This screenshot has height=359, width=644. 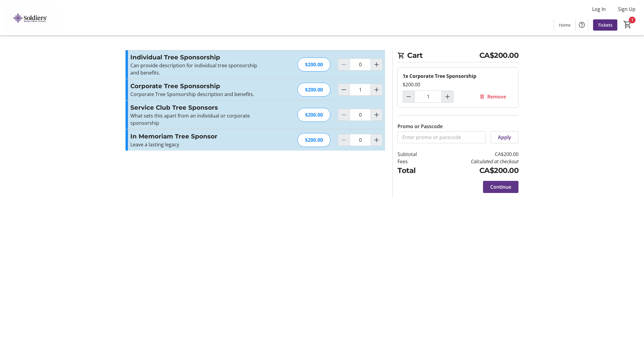 I want to click on input: Service Club Tree Sponsors Quantity, so click(x=360, y=115).